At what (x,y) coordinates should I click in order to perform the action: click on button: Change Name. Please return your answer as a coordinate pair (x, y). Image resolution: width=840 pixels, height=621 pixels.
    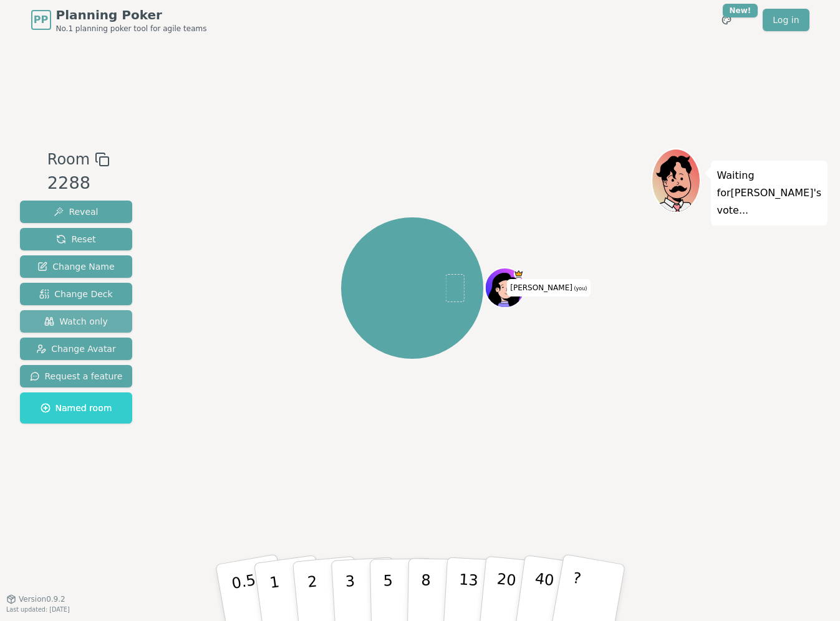
    Looking at the image, I should click on (76, 267).